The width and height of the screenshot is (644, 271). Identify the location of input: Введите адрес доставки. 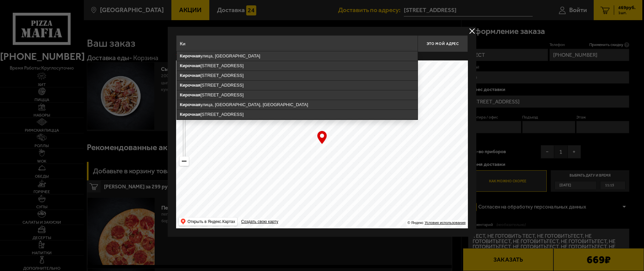
(297, 44).